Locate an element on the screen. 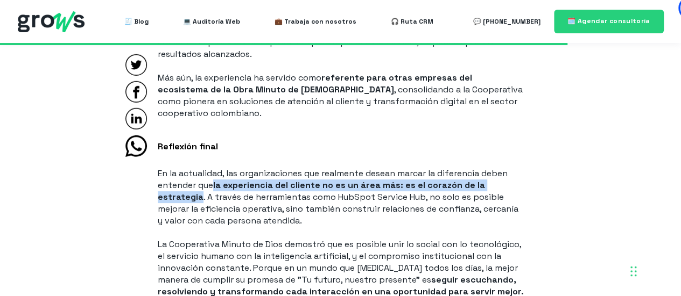  p: Más aún, la experiencia ha servido como , consolidando a la Cooperativa como pionera en solucione... is located at coordinates (341, 96).